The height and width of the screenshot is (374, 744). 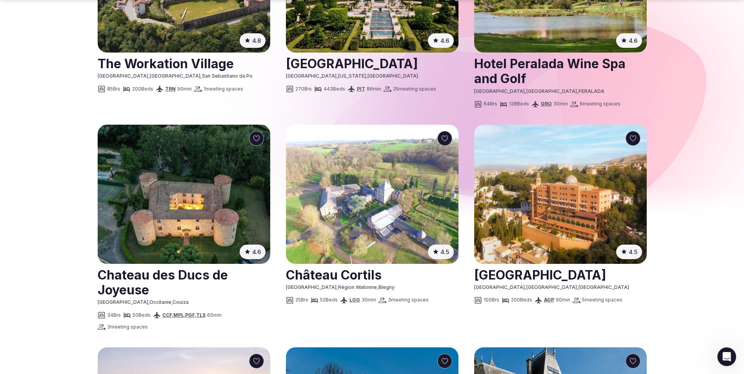 I want to click on span: 100 Brs, so click(x=492, y=300).